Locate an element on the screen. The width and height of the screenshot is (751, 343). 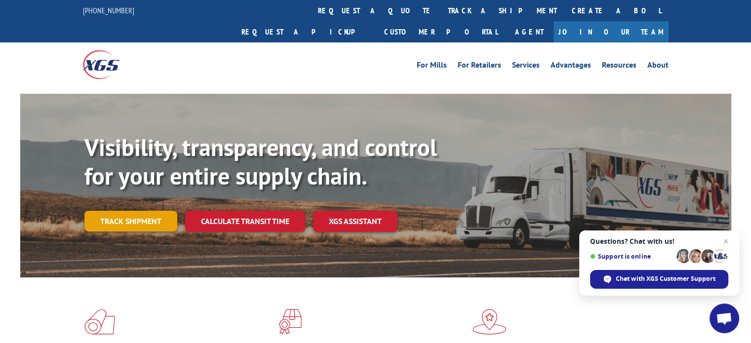
img: xgs-icon-flagship-distribution-model-red is located at coordinates (490, 322).